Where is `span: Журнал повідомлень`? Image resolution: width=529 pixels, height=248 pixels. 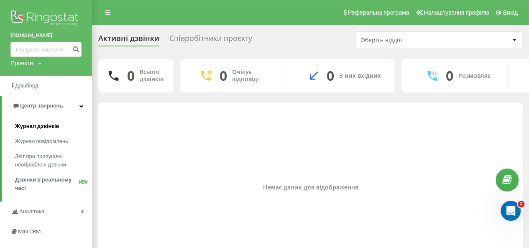
span: Журнал повідомлень is located at coordinates (41, 141).